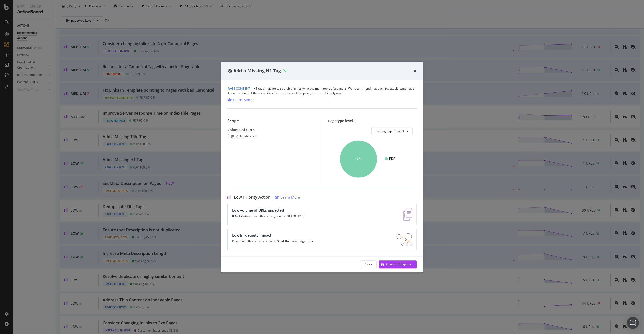 Image resolution: width=644 pixels, height=334 pixels. Describe the element at coordinates (372, 159) in the screenshot. I see `svg: A chart.` at that location.